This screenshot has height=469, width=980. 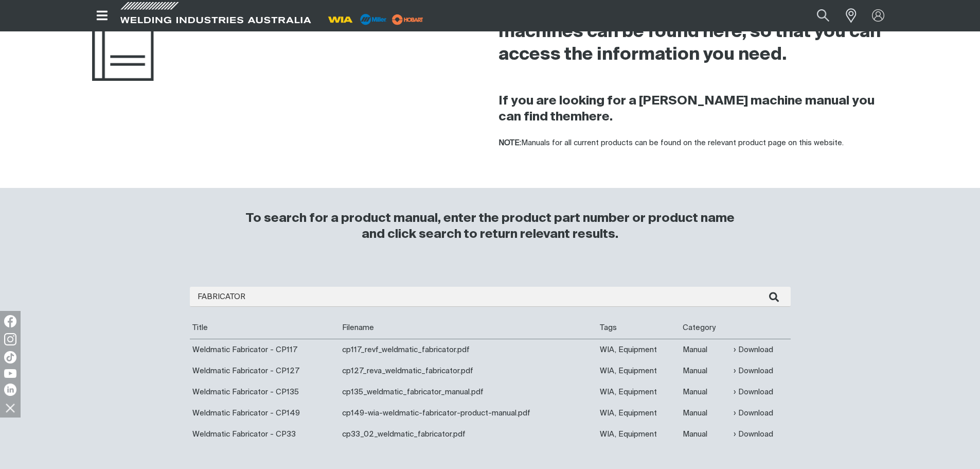 What do you see at coordinates (816, 16) in the screenshot?
I see `input: Product name or item number...` at bounding box center [816, 16].